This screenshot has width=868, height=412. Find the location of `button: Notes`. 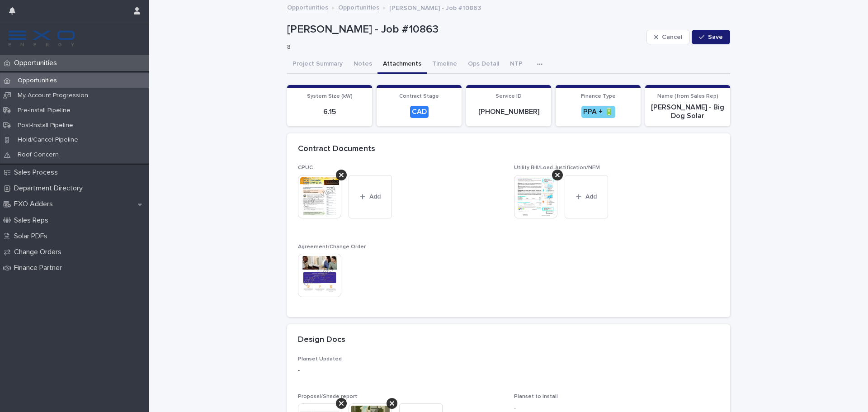

button: Notes is located at coordinates (362, 65).